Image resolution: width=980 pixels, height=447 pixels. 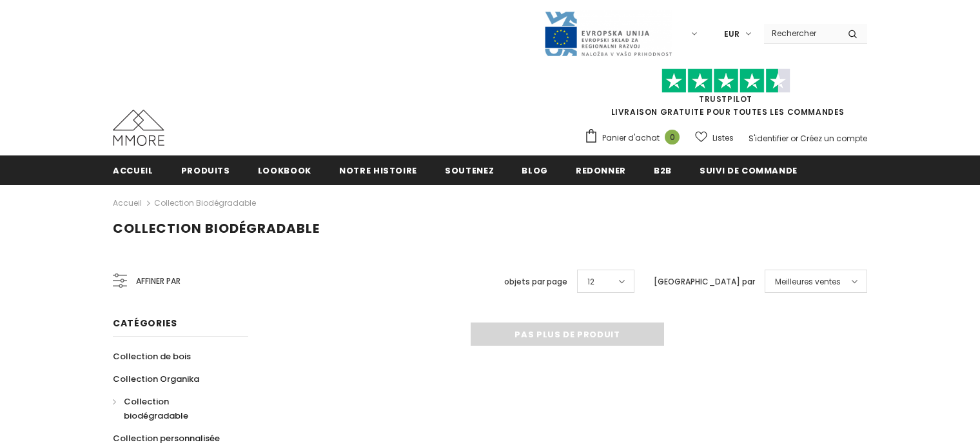 What do you see at coordinates (591, 282) in the screenshot?
I see `span: 12` at bounding box center [591, 282].